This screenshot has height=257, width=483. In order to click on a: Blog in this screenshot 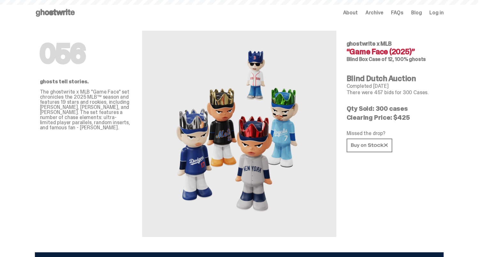, I will do `click(417, 13)`.